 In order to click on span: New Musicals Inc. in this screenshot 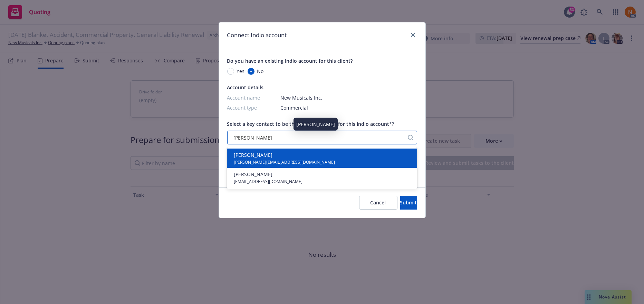, I will do `click(301, 98)`.